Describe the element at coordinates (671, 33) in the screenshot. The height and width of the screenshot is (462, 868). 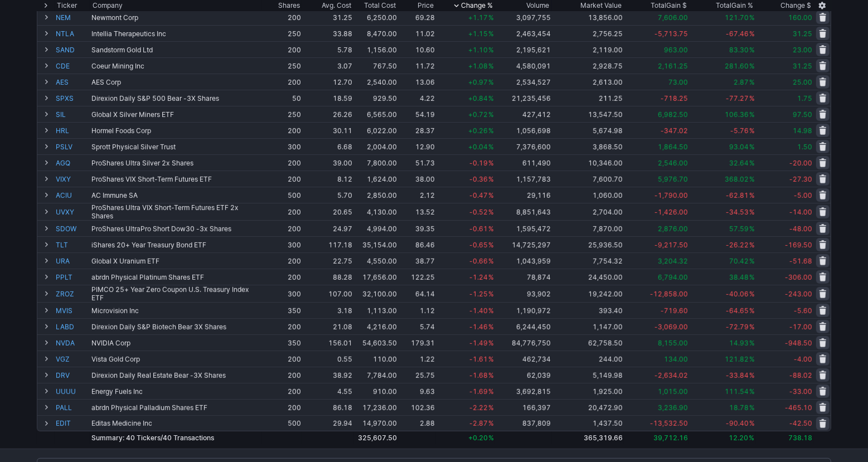
I see `span: -5,713.75` at that location.